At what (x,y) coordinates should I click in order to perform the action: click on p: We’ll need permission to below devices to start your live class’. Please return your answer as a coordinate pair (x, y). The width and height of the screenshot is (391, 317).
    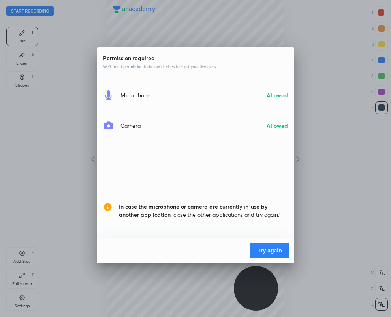
    Looking at the image, I should click on (196, 66).